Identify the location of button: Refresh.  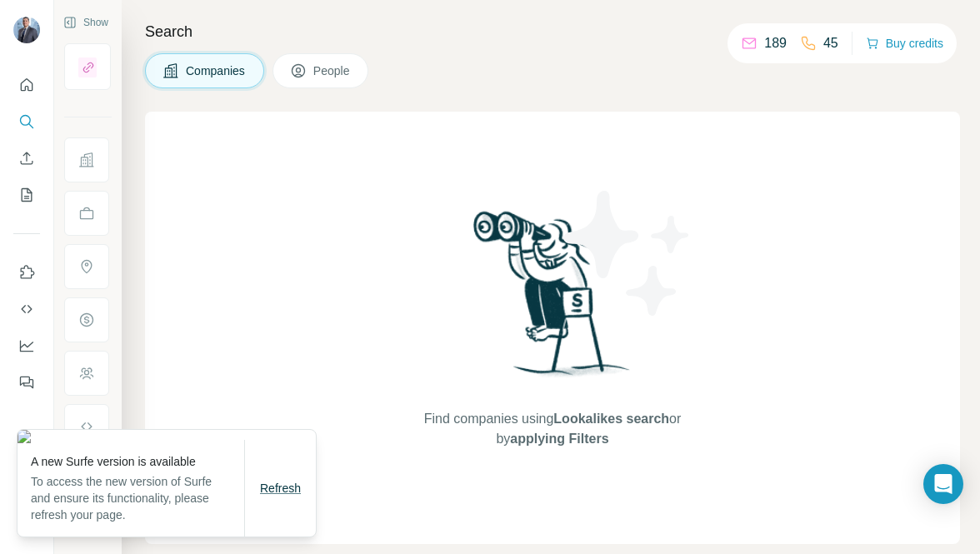
(280, 488).